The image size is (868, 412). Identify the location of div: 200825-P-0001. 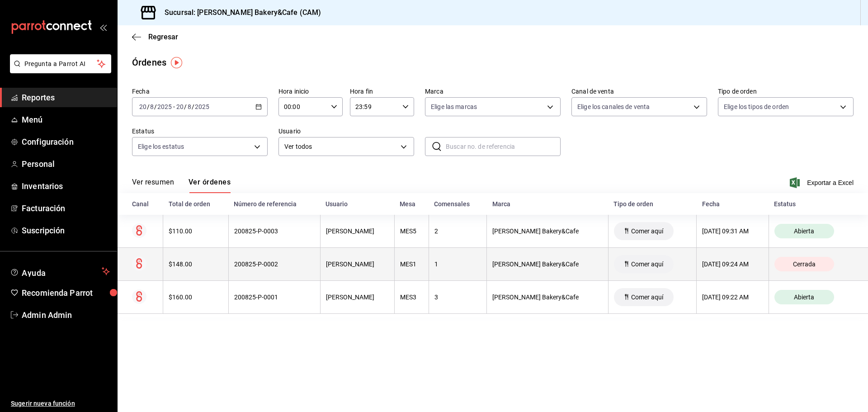
(275, 297).